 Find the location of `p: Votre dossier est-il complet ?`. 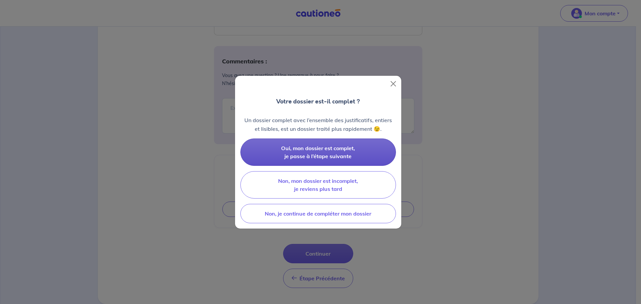

p: Votre dossier est-il complet ? is located at coordinates (318, 102).